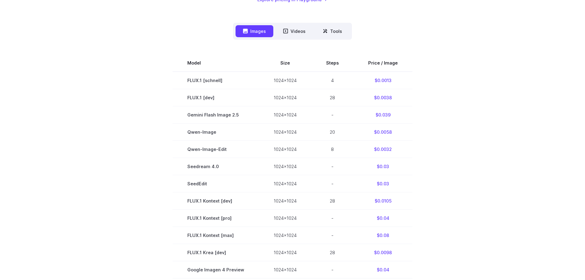 The image size is (585, 280). What do you see at coordinates (383, 80) in the screenshot?
I see `td: $0.0013` at bounding box center [383, 80].